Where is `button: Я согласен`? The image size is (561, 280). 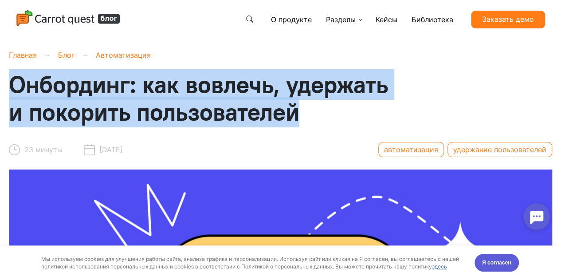 button: Я согласен is located at coordinates (496, 17).